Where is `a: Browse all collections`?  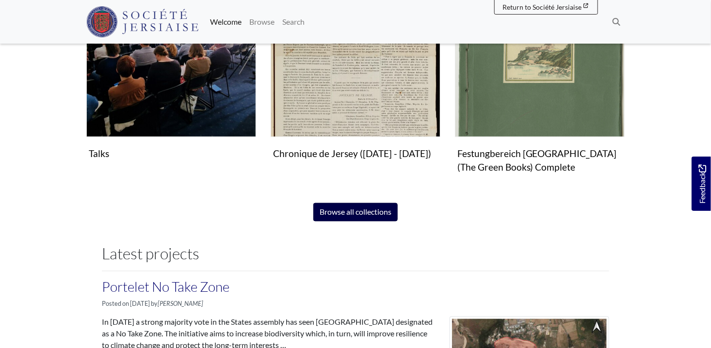
a: Browse all collections is located at coordinates (355, 212).